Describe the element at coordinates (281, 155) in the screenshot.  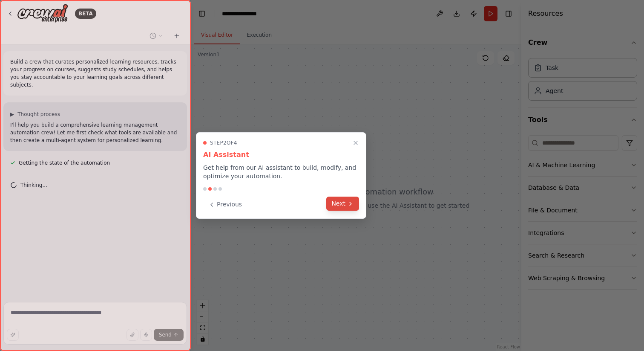
I see `h3: AI Assistant` at that location.